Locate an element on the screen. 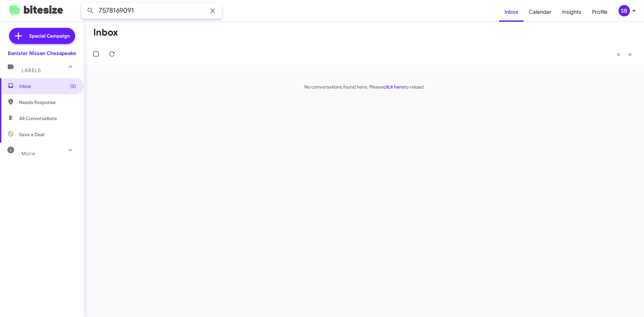 The height and width of the screenshot is (317, 644). p: No conversations found here. Please to reload is located at coordinates (364, 87).